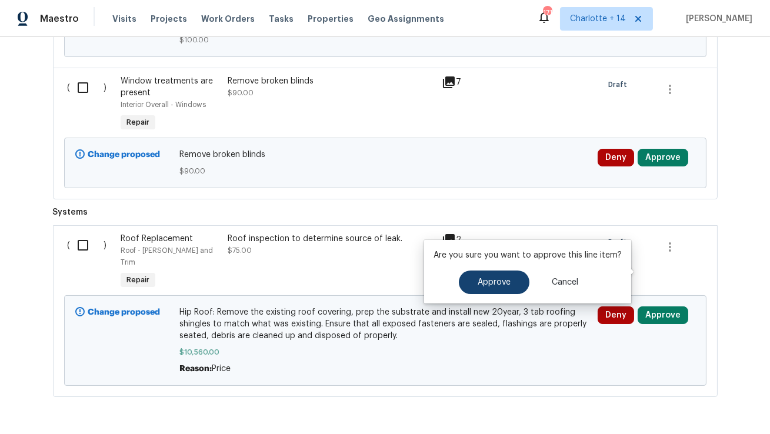 Image resolution: width=770 pixels, height=434 pixels. I want to click on span: Window treatments are present, so click(166, 87).